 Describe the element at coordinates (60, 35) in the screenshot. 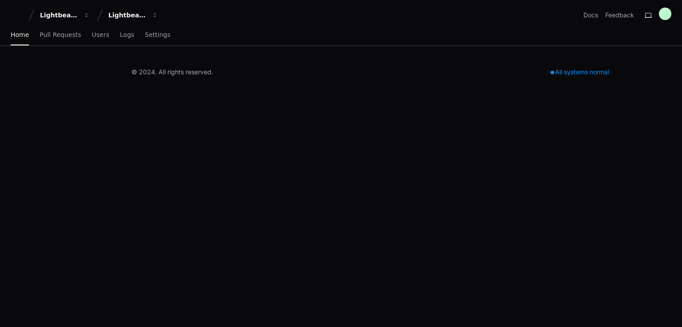

I see `a: Pull Requests` at that location.